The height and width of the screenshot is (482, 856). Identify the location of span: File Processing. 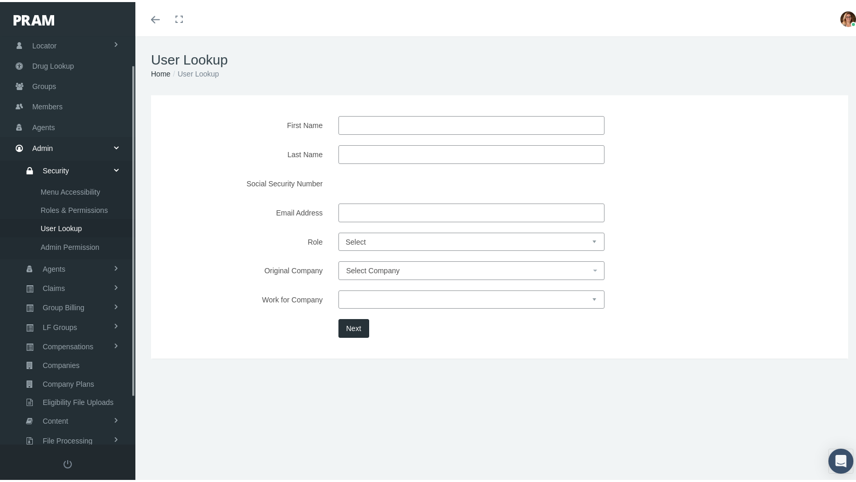
(68, 439).